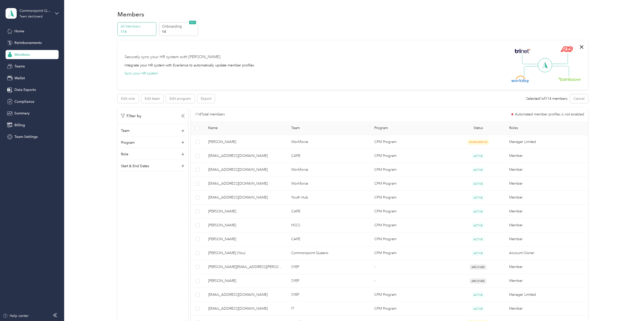  Describe the element at coordinates (26, 137) in the screenshot. I see `span: Team Settings` at that location.